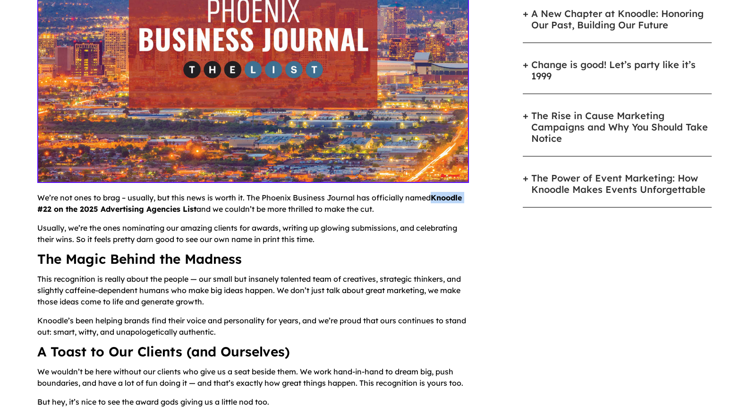  What do you see at coordinates (253, 381) in the screenshot?
I see `p: We wouldn’t be here without our clients who give us a seat beside them. We work hand-in-hand to d...` at bounding box center [253, 381].